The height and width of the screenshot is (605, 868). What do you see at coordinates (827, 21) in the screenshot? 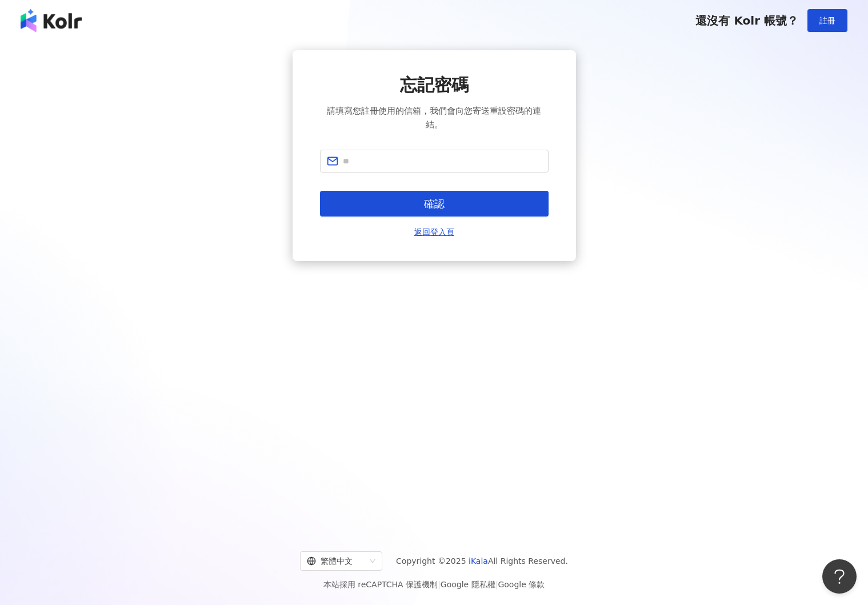
I see `span: 註冊` at bounding box center [827, 21].